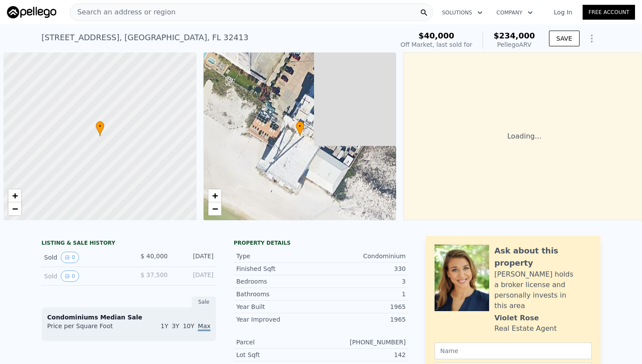 This screenshot has width=642, height=364. I want to click on div: Price per Square Foot, so click(88, 328).